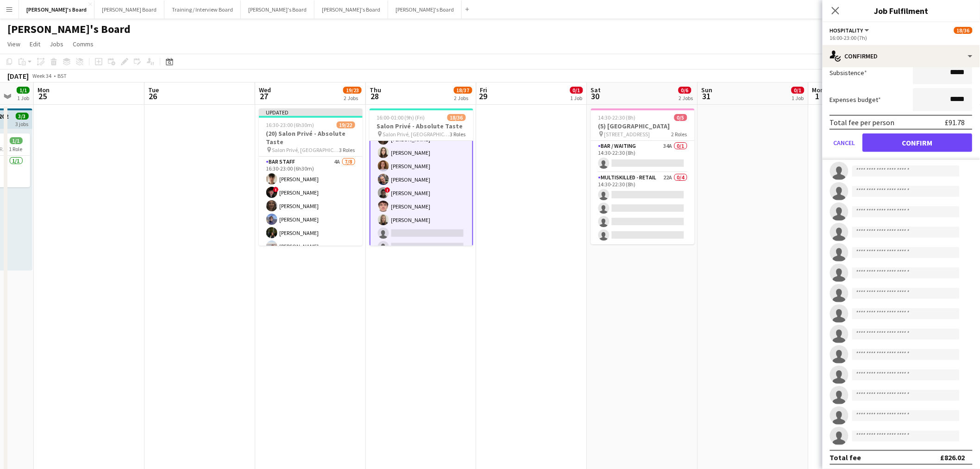 This screenshot has height=469, width=980. Describe the element at coordinates (681, 117) in the screenshot. I see `span: 0/5` at that location.